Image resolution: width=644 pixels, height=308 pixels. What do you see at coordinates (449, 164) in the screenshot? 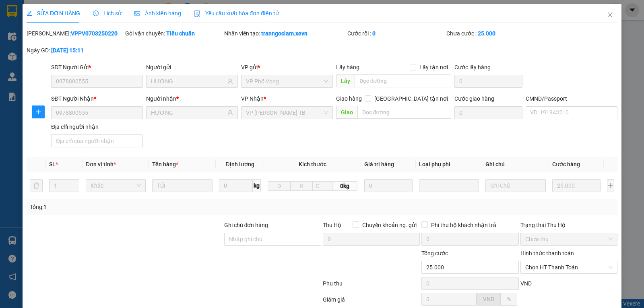
I see `th: Loại phụ phí` at bounding box center [449, 164].